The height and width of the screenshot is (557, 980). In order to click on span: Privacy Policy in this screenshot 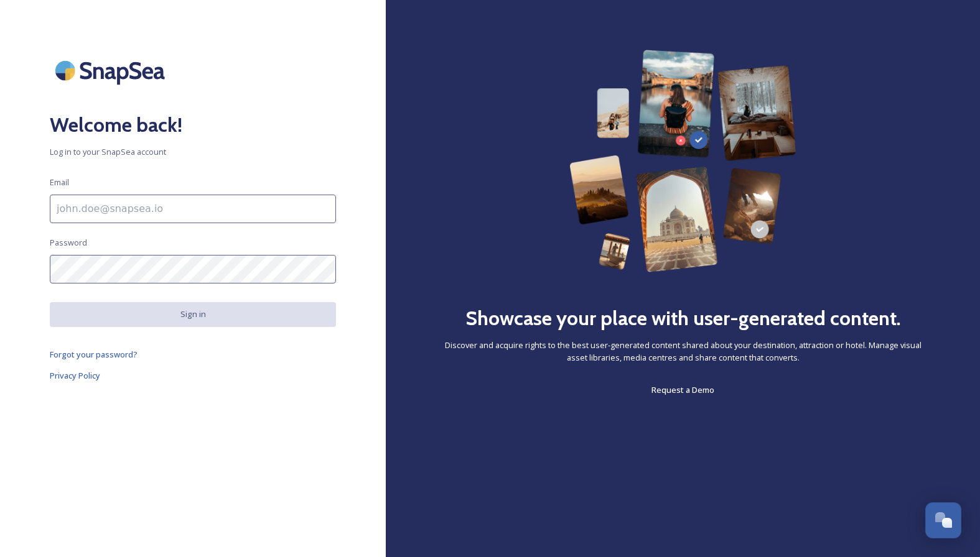, I will do `click(75, 376)`.